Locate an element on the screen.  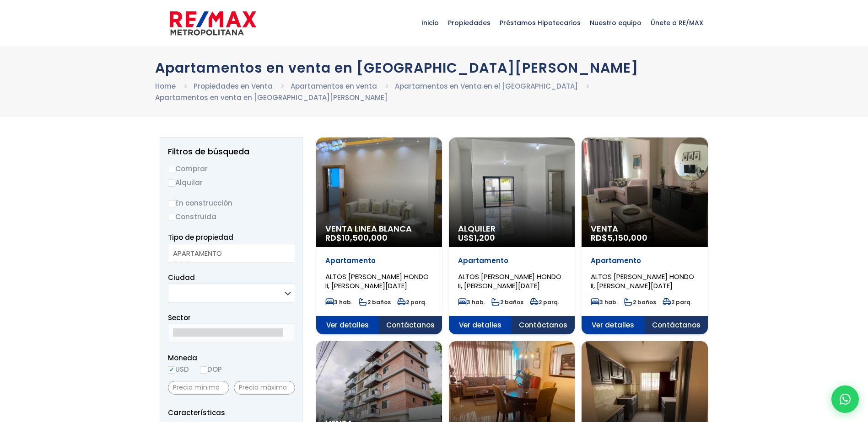
img: remax-metropolitana-logo is located at coordinates (212, 23).